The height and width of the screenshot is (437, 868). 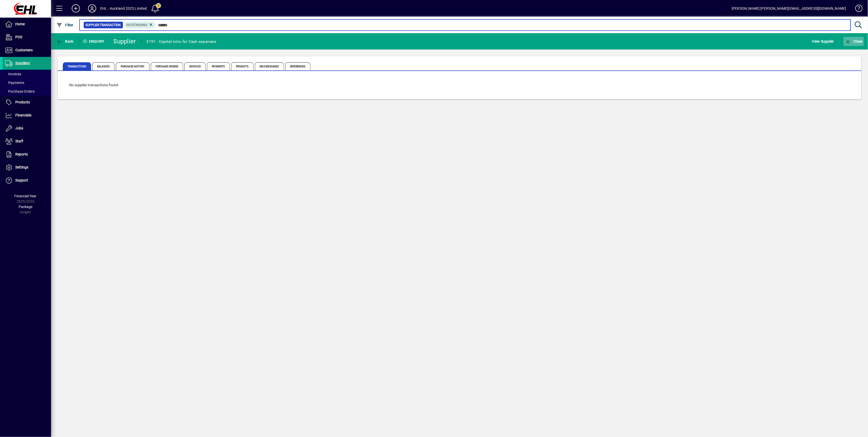 What do you see at coordinates (123, 9) in the screenshot?
I see `div: EHL - Auckland 2025 Limited` at bounding box center [123, 9].